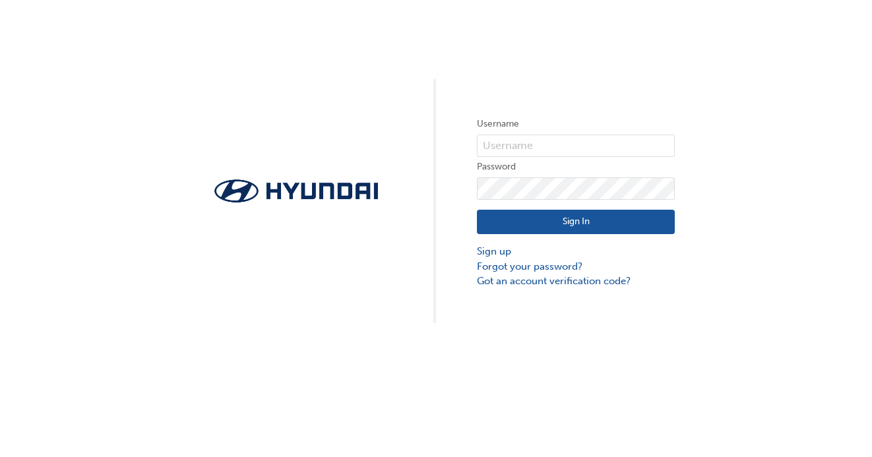 This screenshot has height=457, width=872. I want to click on label: Password, so click(576, 167).